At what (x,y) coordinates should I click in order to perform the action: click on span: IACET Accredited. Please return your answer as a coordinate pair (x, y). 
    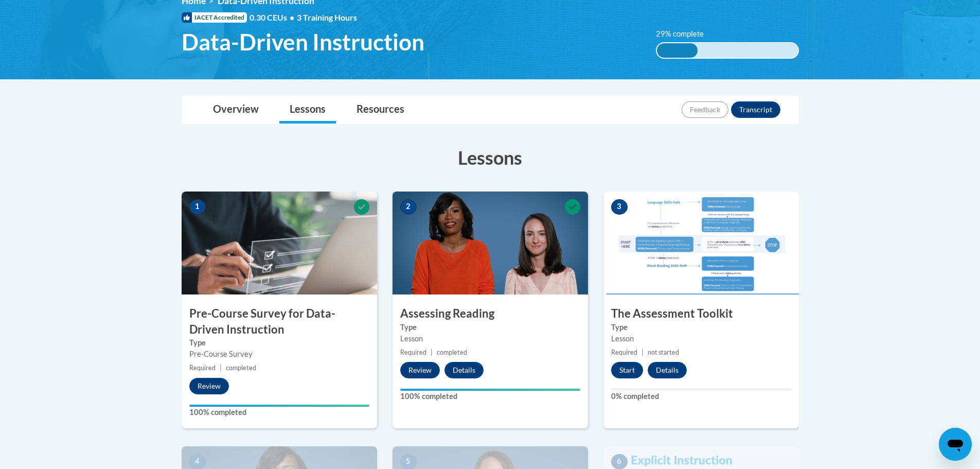
    Looking at the image, I should click on (214, 17).